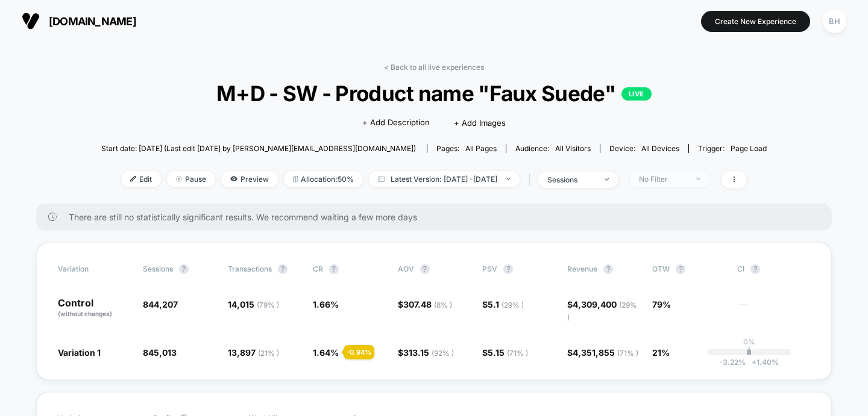  Describe the element at coordinates (605, 353) in the screenshot. I see `span: 4,351,855` at that location.